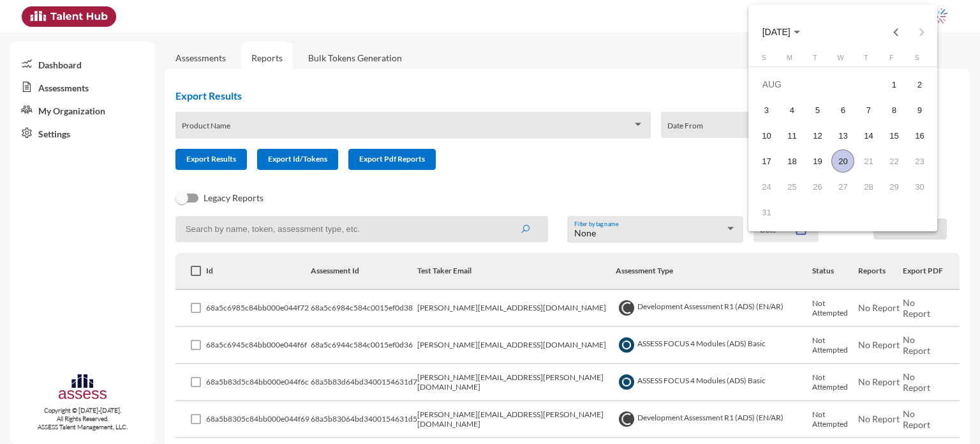 The width and height of the screenshot is (980, 444). I want to click on div: 27, so click(842, 187).